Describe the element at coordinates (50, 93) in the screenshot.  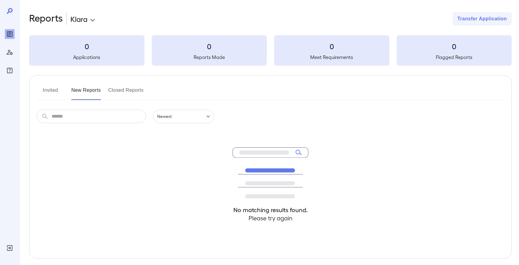
I see `button: Invited` at that location.